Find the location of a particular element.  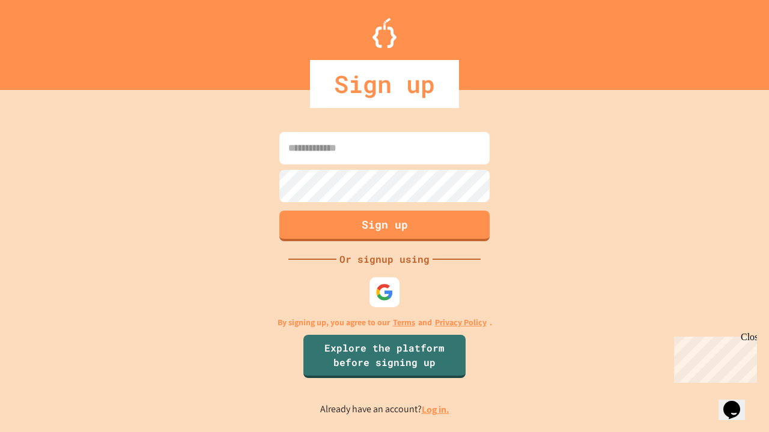

div: Or signup using is located at coordinates (384, 259).